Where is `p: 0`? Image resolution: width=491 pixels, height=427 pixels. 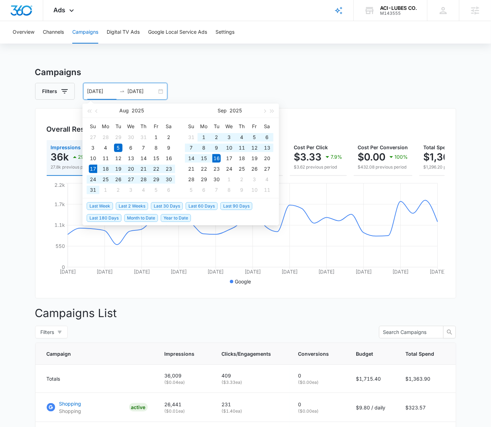 p: 0 is located at coordinates (319, 375).